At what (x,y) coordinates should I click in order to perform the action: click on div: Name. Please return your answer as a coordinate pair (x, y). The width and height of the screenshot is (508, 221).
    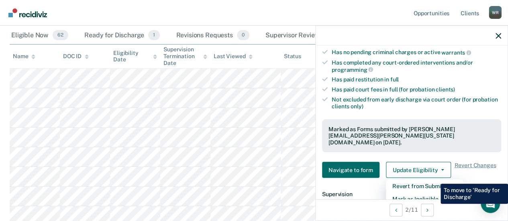
    Looking at the image, I should click on (24, 56).